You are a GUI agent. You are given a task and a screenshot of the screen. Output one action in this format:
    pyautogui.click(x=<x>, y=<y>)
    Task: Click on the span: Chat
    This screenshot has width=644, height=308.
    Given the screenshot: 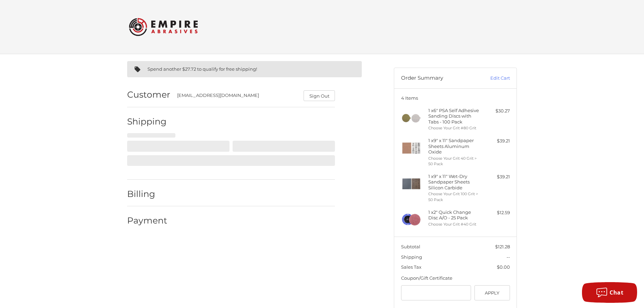 What is the action you would take?
    pyautogui.click(x=617, y=292)
    